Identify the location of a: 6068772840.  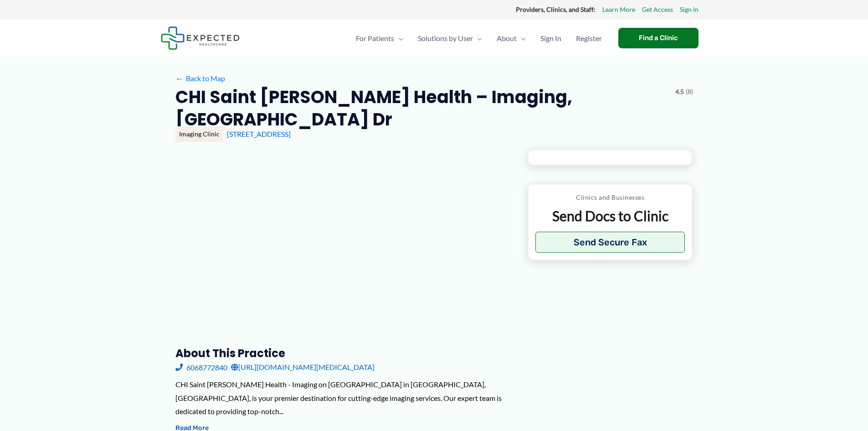
(201, 367).